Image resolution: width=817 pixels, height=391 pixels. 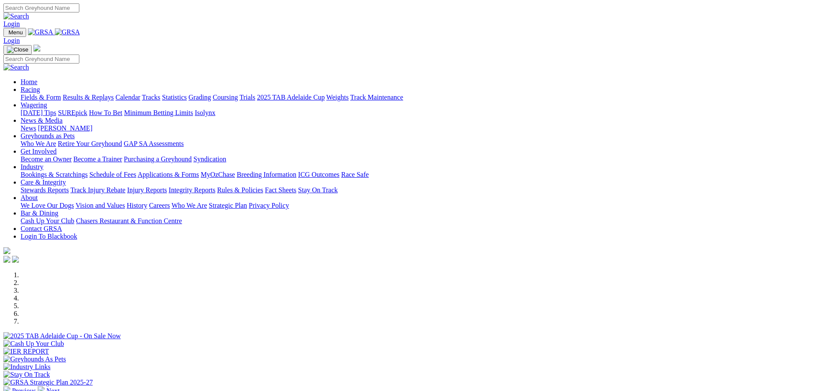 I want to click on a: Login To Blackbook, so click(x=49, y=236).